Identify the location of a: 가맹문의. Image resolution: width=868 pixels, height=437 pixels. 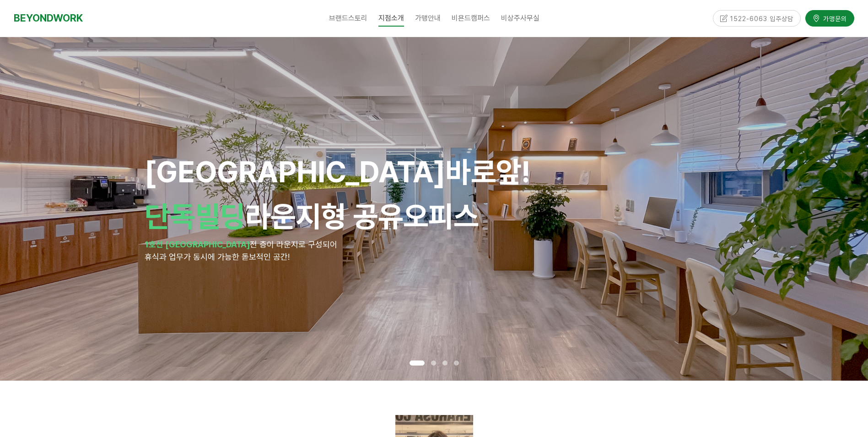
(829, 17).